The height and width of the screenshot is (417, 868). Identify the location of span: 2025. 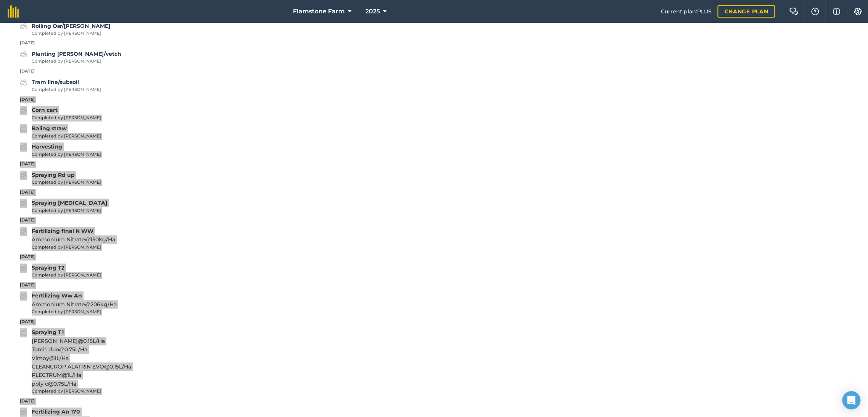
(373, 12).